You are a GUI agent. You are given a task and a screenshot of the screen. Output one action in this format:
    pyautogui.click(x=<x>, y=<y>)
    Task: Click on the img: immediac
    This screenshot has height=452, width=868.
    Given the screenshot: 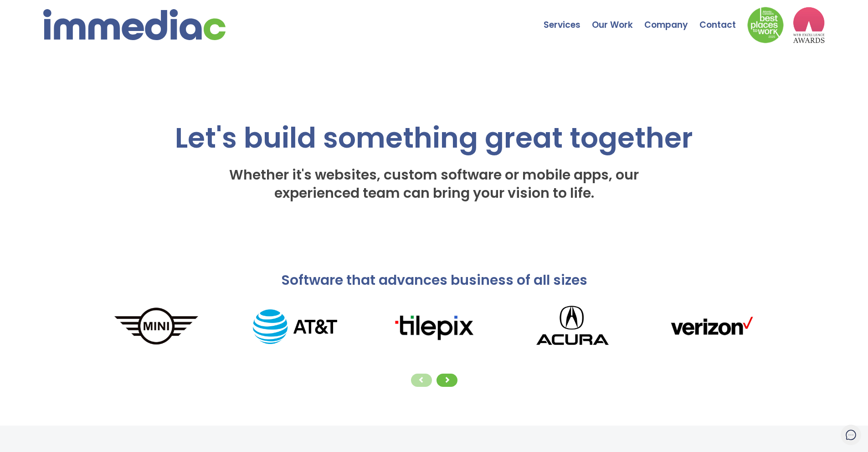 What is the action you would take?
    pyautogui.click(x=134, y=25)
    